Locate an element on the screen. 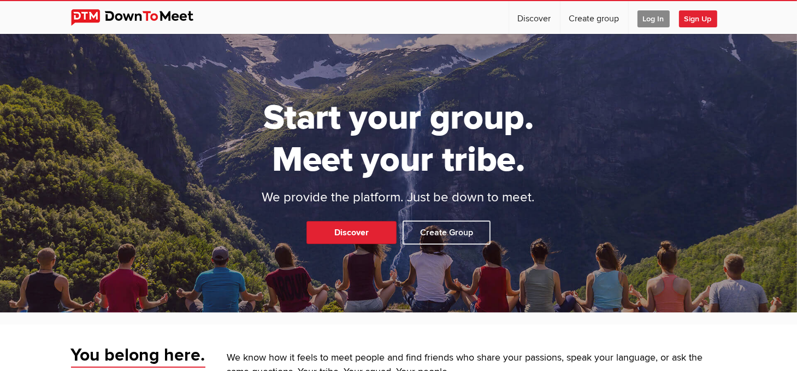 This screenshot has width=797, height=371. a: Create group is located at coordinates (595, 17).